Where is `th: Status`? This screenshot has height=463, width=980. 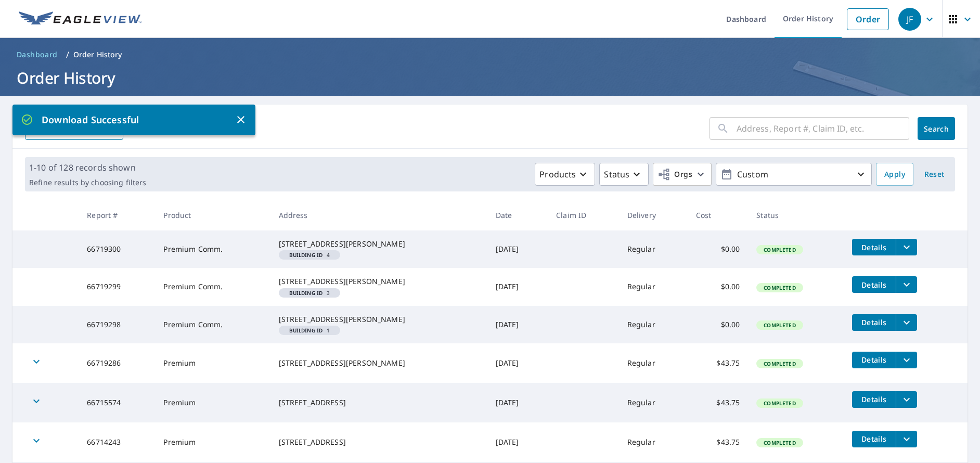 th: Status is located at coordinates (796, 214).